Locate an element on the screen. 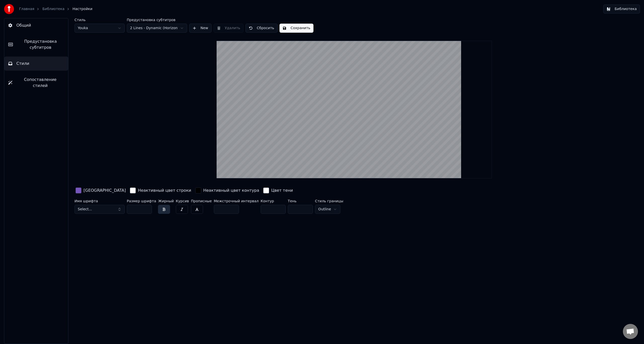 The height and width of the screenshot is (344, 644). span: Предустановка субтитров is located at coordinates (41, 44).